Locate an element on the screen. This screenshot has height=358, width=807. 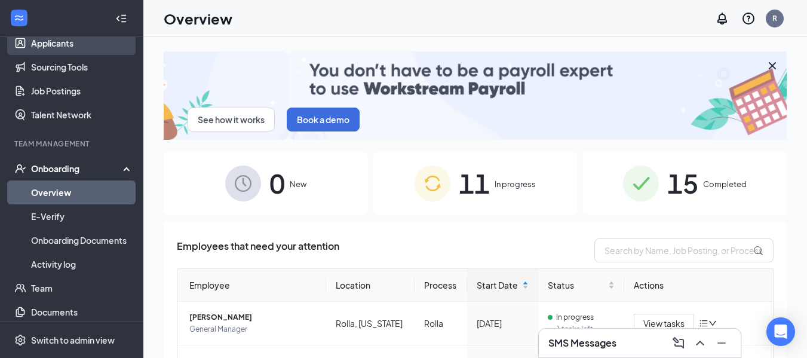
span: General Manager is located at coordinates (253, 329).